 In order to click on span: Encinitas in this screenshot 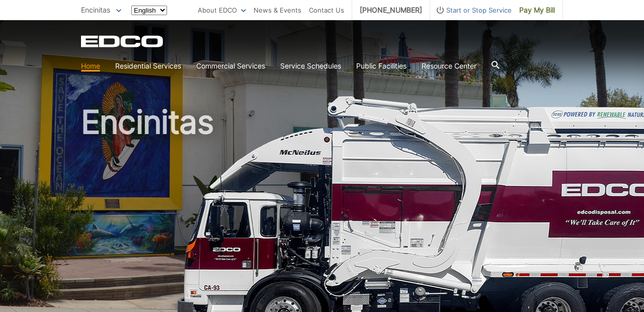, I will do `click(95, 10)`.